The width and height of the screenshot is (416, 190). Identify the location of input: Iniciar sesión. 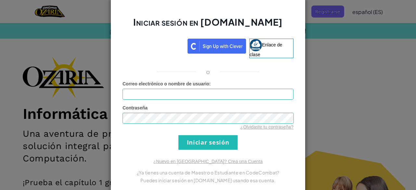
(208, 142).